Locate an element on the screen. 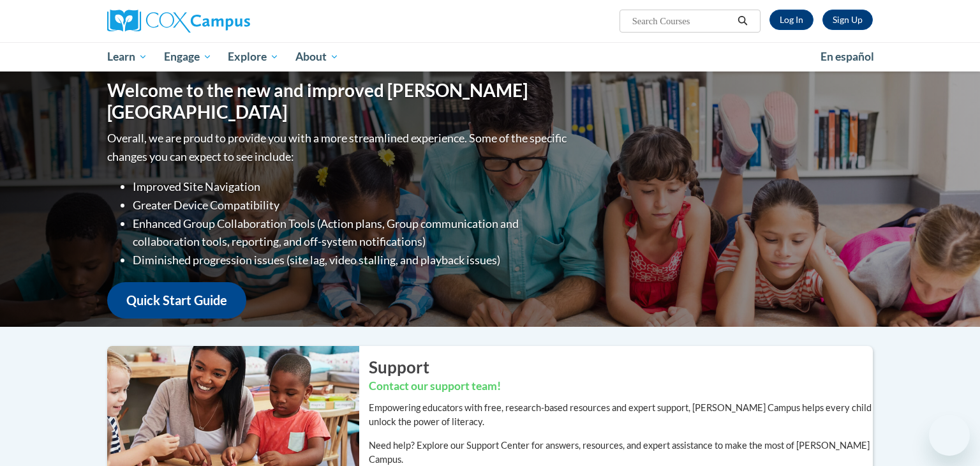 This screenshot has width=980, height=466. li: Diminished progression issues (site lag, video stalling, and playback issues) is located at coordinates (351, 260).